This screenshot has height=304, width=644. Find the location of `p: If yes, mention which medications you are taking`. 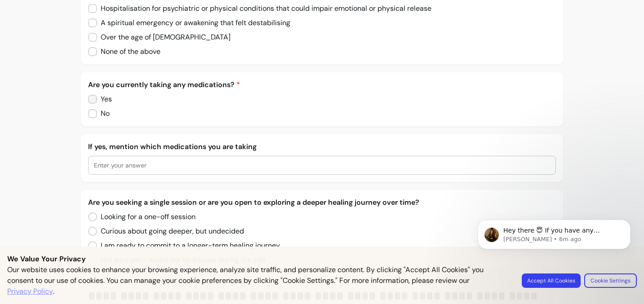

p: If yes, mention which medications you are taking is located at coordinates (322, 147).